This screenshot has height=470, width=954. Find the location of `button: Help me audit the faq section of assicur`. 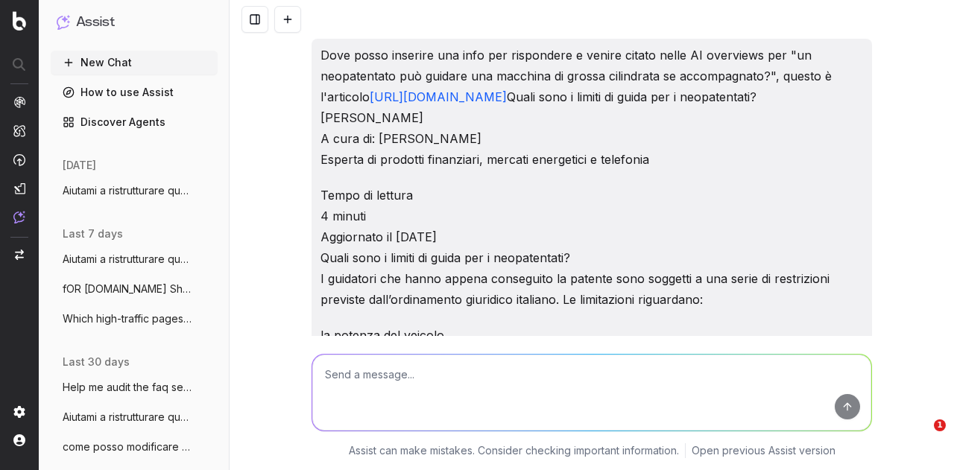

button: Help me audit the faq section of assicur is located at coordinates (134, 388).